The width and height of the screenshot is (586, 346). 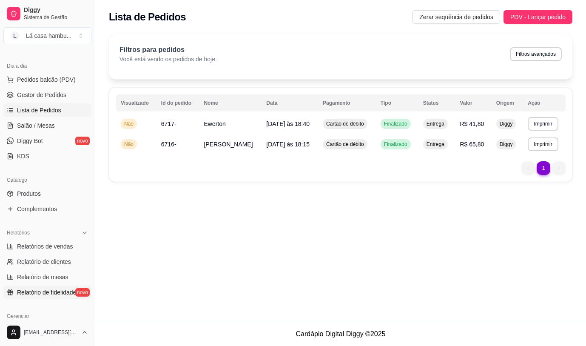 What do you see at coordinates (47, 209) in the screenshot?
I see `a: Complementos` at bounding box center [47, 209].